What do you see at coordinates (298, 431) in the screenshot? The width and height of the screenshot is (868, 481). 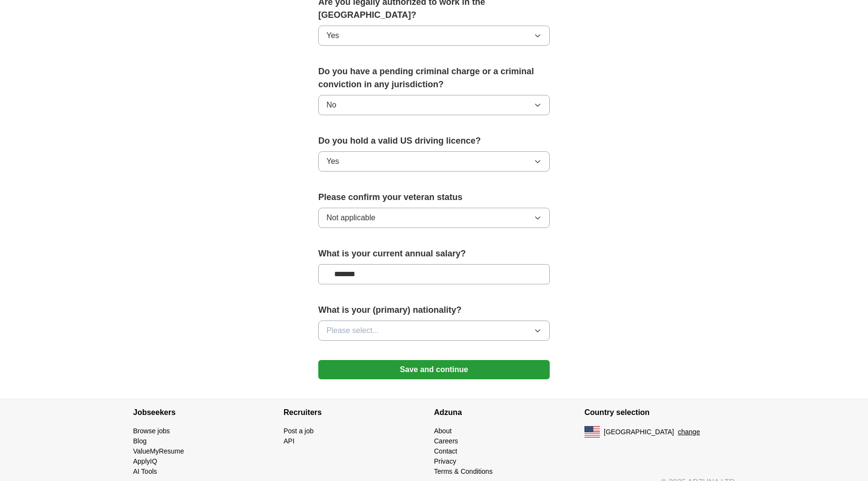 I see `a: Post a job` at bounding box center [298, 431].